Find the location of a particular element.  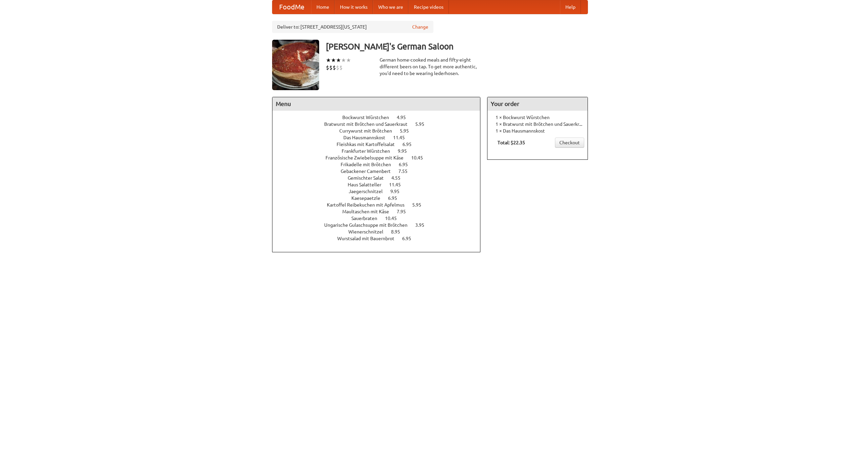

a: Help is located at coordinates (571, 7).